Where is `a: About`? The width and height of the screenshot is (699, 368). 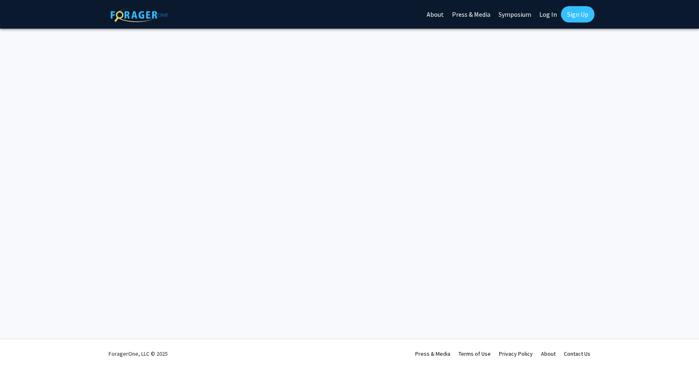 a: About is located at coordinates (549, 353).